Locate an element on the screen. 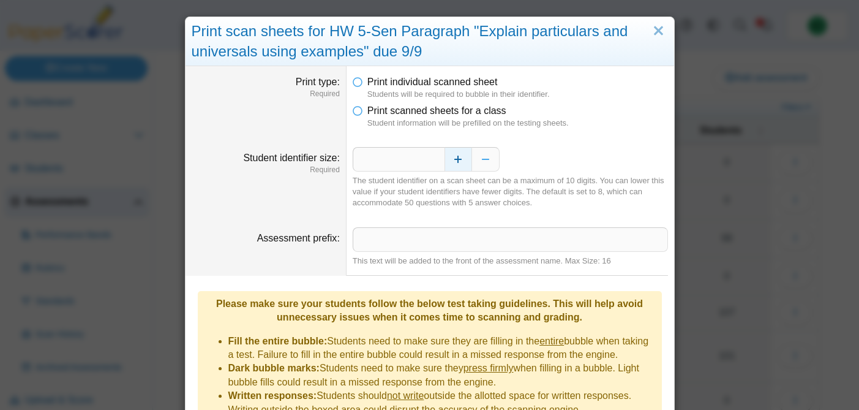 The image size is (859, 410). div: Print scan sheets for HW 5-Sen Paragraph "Explain particulars and universals using examples" due 9/9 is located at coordinates (430, 42).